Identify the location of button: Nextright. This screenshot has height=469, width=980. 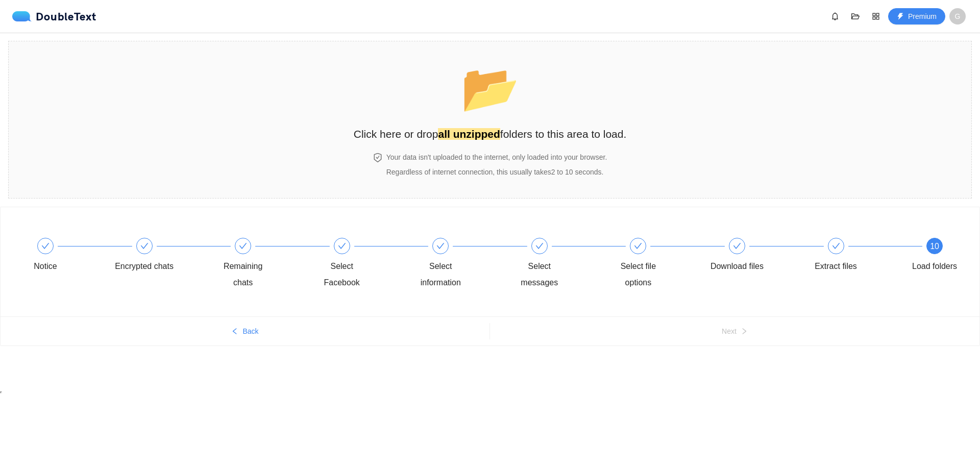
(734, 331).